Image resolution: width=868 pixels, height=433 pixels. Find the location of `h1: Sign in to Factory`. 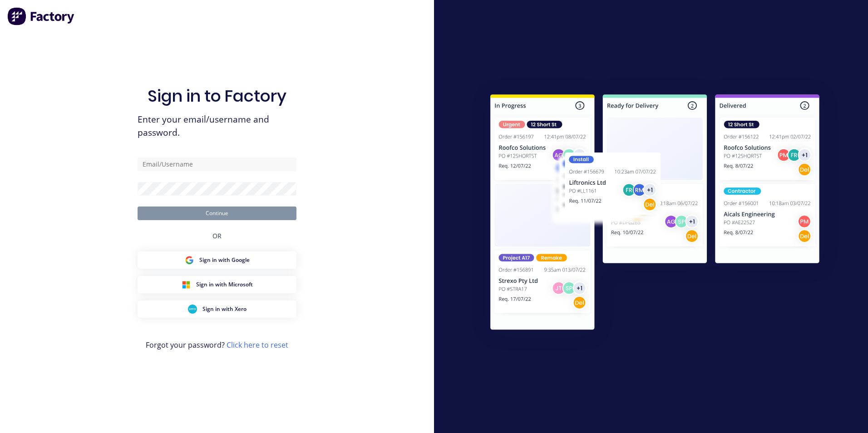

h1: Sign in to Factory is located at coordinates (217, 96).